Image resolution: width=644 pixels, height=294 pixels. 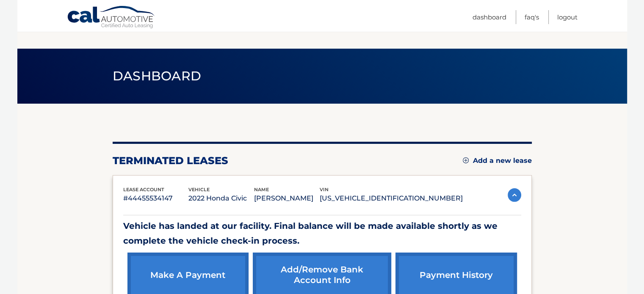 What do you see at coordinates (322, 233) in the screenshot?
I see `p: Vehicle has landed at our facility. Final balance will be made available shortly as we complete t...` at bounding box center [322, 233].